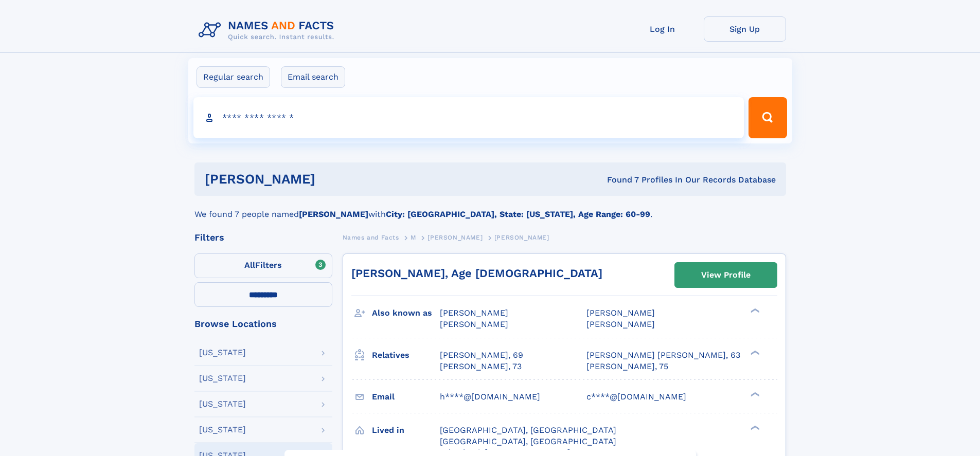 This screenshot has height=456, width=980. Describe the element at coordinates (263, 238) in the screenshot. I see `div: Filters` at that location.